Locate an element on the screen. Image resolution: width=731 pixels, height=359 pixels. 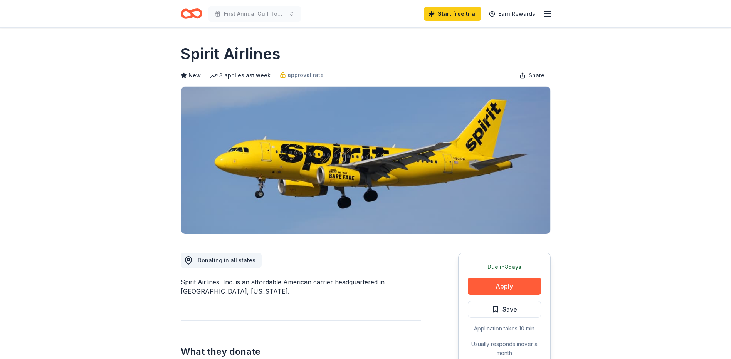
button: Apply is located at coordinates (505, 286).